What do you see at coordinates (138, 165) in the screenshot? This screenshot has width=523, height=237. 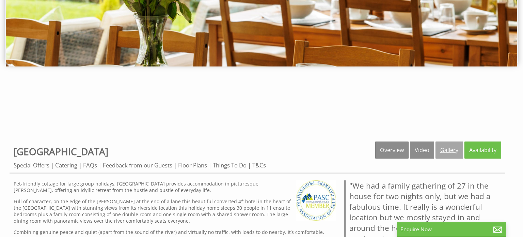 I see `a: Feedback from our Guests` at bounding box center [138, 165].